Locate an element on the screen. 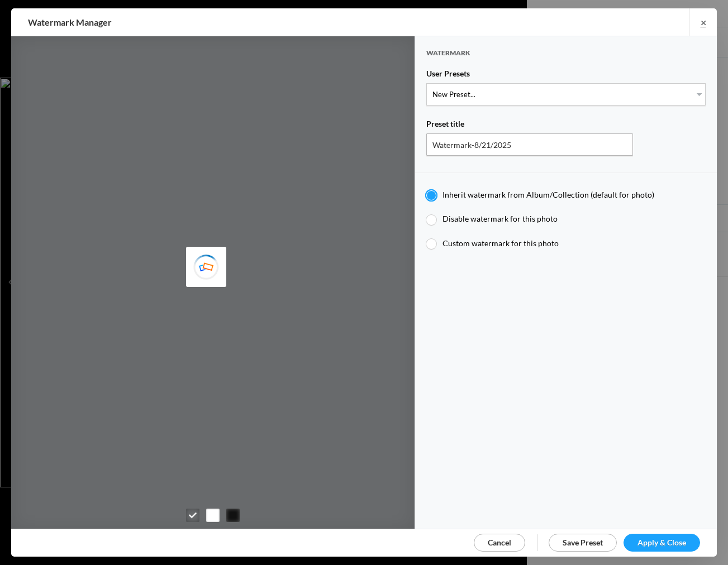 The width and height of the screenshot is (728, 565). a: Apply & Close is located at coordinates (661, 543).